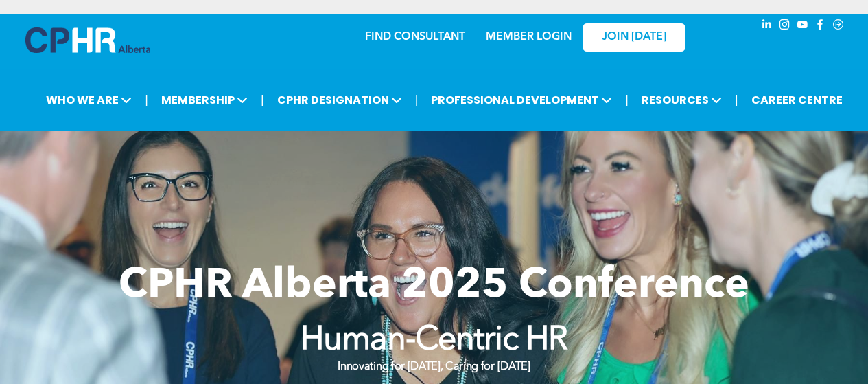  What do you see at coordinates (768, 26) in the screenshot?
I see `a: linkedin` at bounding box center [768, 26].